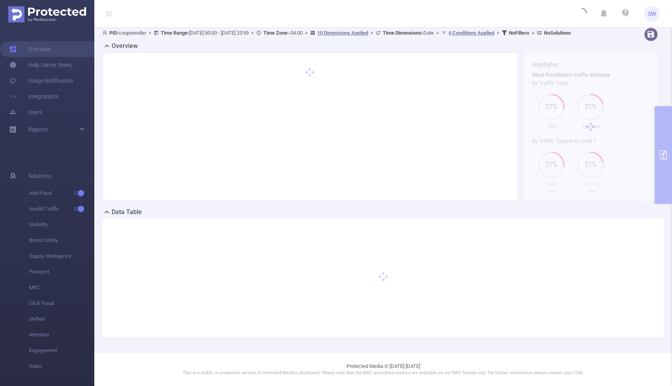 The width and height of the screenshot is (672, 386). I want to click on h2: Data Table, so click(127, 212).